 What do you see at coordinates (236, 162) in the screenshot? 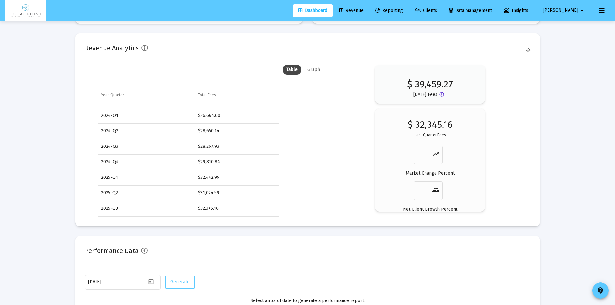
I see `td: $29,810.84` at bounding box center [236, 162].